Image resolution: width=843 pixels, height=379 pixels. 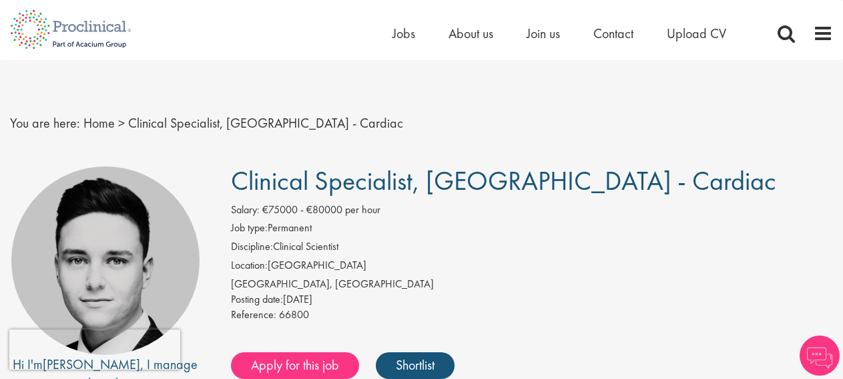 I want to click on a: Join us, so click(x=543, y=33).